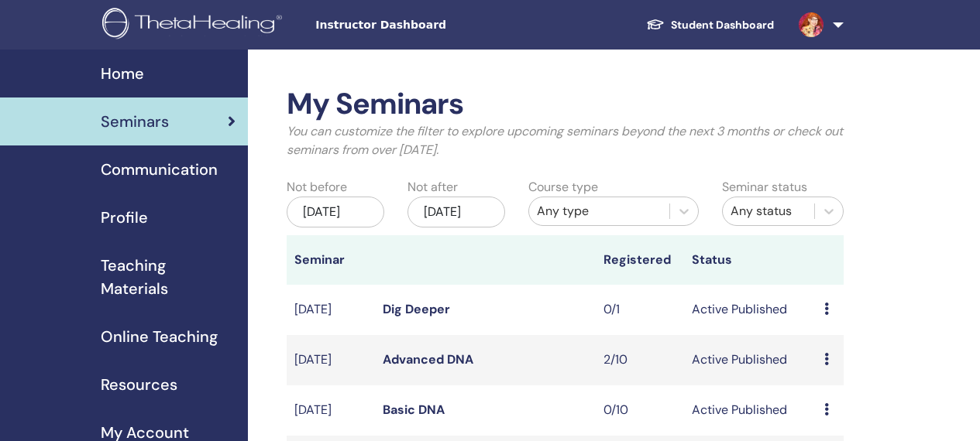 The width and height of the screenshot is (980, 441). Describe the element at coordinates (565, 104) in the screenshot. I see `h2: My Seminars` at that location.